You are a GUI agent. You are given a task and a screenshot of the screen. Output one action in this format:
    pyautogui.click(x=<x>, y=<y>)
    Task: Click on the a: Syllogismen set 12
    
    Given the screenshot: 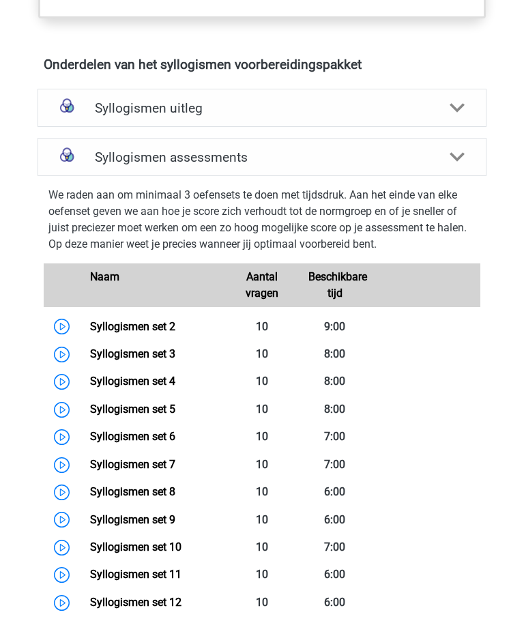 What is the action you would take?
    pyautogui.click(x=136, y=602)
    